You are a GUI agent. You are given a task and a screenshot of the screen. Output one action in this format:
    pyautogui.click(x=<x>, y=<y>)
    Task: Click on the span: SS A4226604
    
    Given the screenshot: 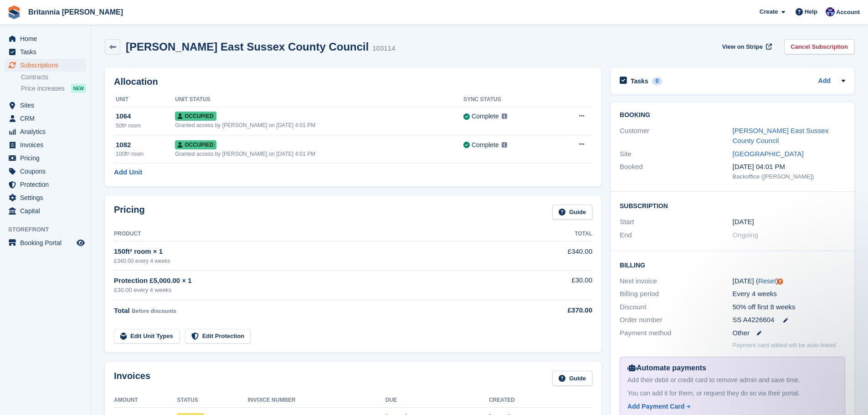 What is the action you would take?
    pyautogui.click(x=754, y=320)
    